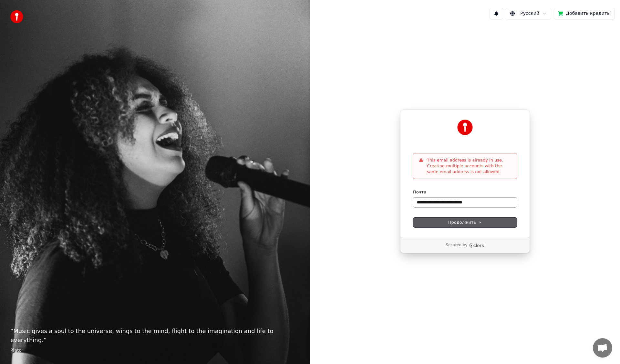 This screenshot has height=364, width=620. Describe the element at coordinates (584, 14) in the screenshot. I see `button: Добавить кредиты` at that location.